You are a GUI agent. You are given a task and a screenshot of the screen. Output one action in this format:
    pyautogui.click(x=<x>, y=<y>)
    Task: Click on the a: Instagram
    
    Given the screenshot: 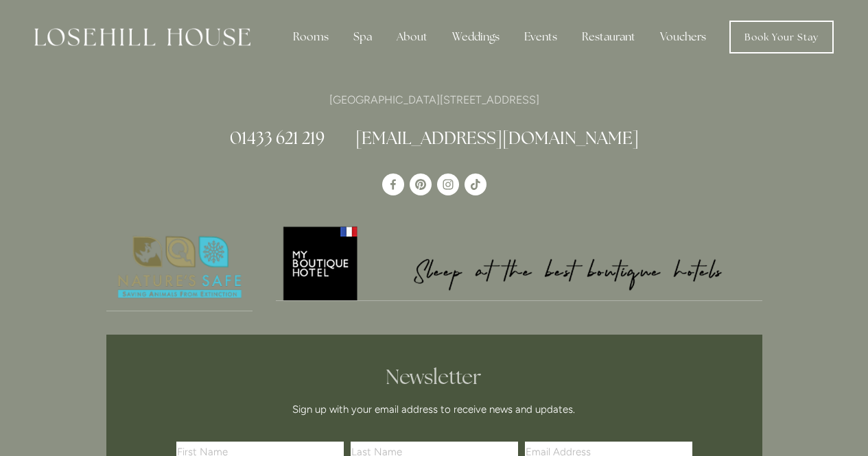 What is the action you would take?
    pyautogui.click(x=448, y=184)
    